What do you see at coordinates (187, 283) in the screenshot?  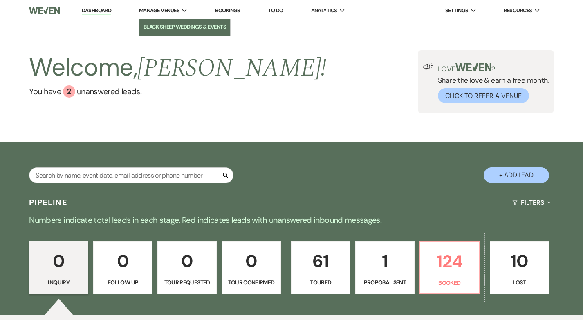 I see `p: Tour Requested` at bounding box center [187, 283].